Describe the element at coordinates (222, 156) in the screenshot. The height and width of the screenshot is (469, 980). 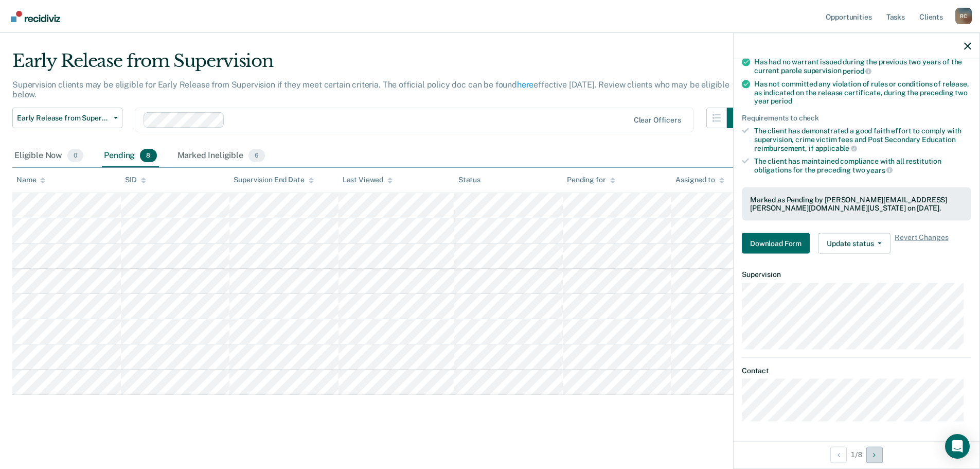
I see `div: Marked Ineligible` at that location.